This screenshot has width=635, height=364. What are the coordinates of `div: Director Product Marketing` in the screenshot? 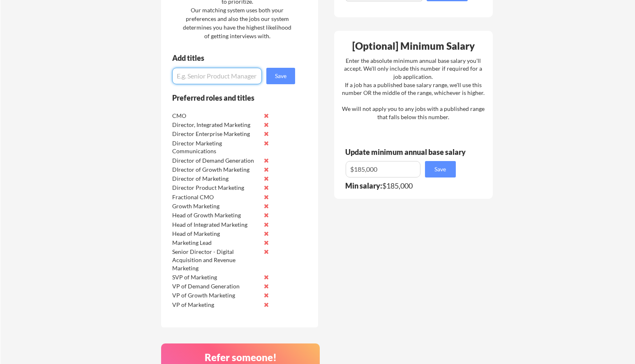 It's located at (216, 188).